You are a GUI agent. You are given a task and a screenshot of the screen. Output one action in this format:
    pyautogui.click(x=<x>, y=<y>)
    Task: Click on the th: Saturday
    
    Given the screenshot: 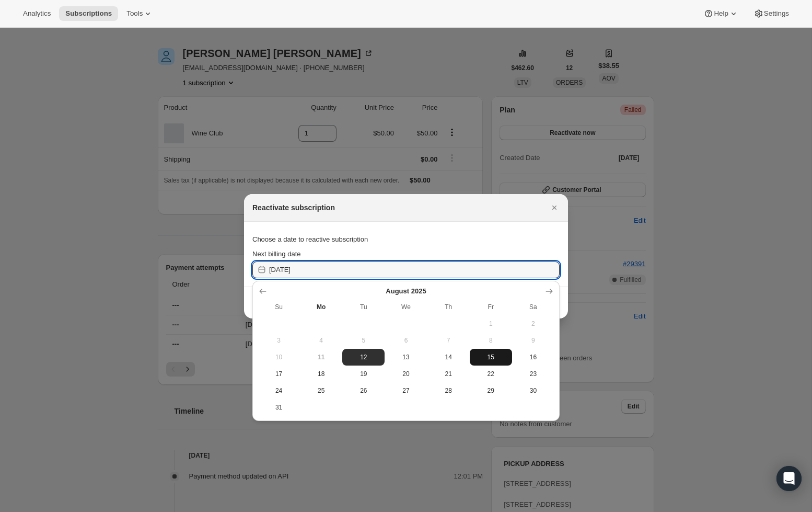 What is the action you would take?
    pyautogui.click(x=533, y=307)
    